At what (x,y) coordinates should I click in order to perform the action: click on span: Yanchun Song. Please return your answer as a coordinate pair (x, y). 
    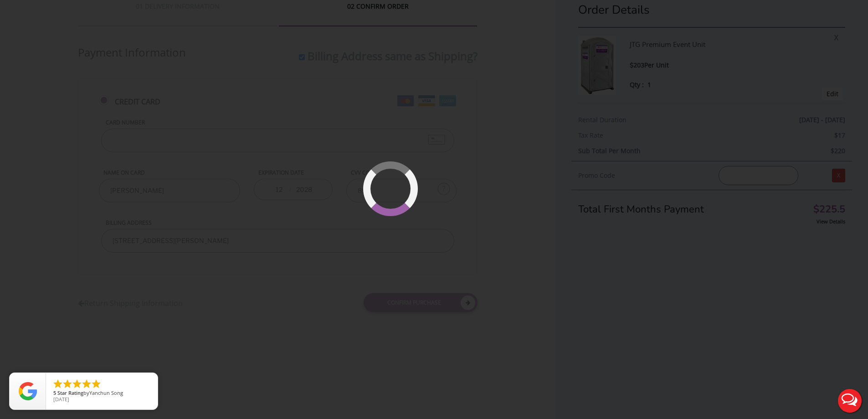
    Looking at the image, I should click on (106, 392).